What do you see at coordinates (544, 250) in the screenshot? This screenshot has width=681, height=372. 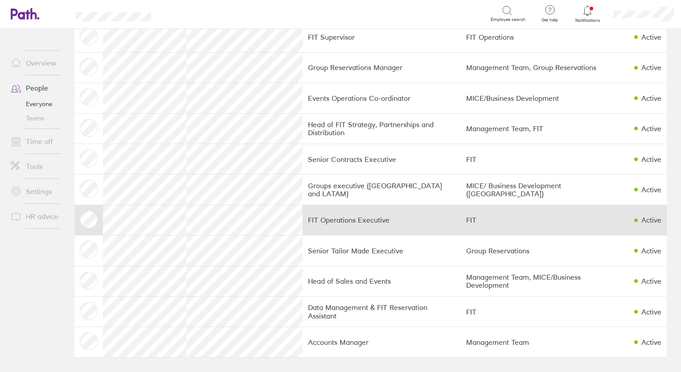 I see `td: Group Reservations` at bounding box center [544, 250].